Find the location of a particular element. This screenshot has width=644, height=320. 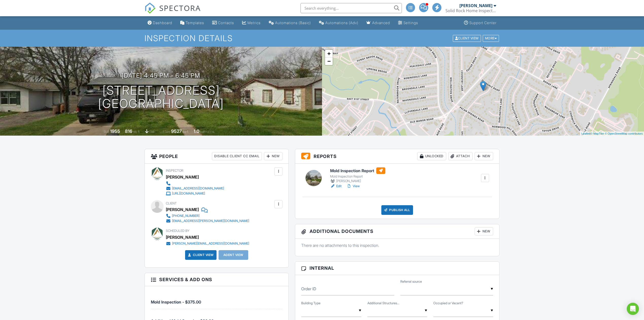

div: Settings is located at coordinates (411, 23).